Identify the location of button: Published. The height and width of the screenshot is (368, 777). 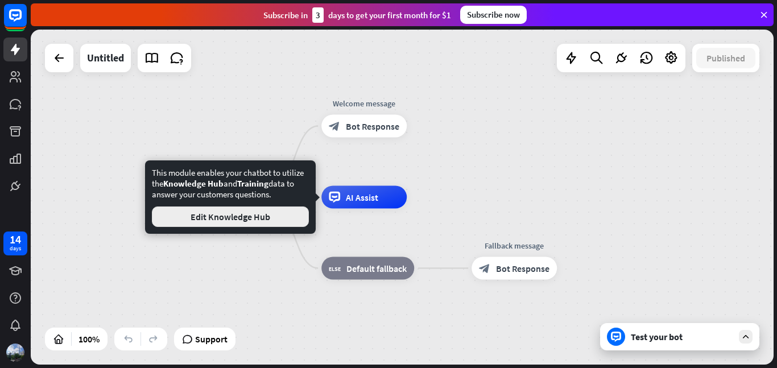
(725, 58).